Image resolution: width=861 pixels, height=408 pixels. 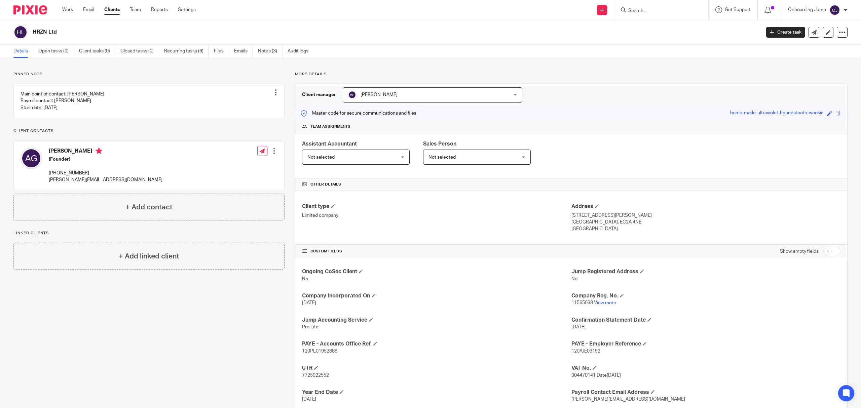 What do you see at coordinates (657, 11) in the screenshot?
I see `input: Search` at bounding box center [657, 11].